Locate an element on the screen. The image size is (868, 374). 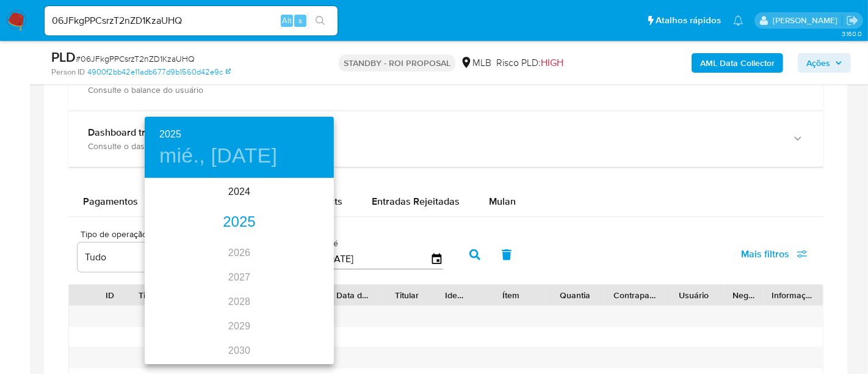
div: 2024 is located at coordinates (240, 192).